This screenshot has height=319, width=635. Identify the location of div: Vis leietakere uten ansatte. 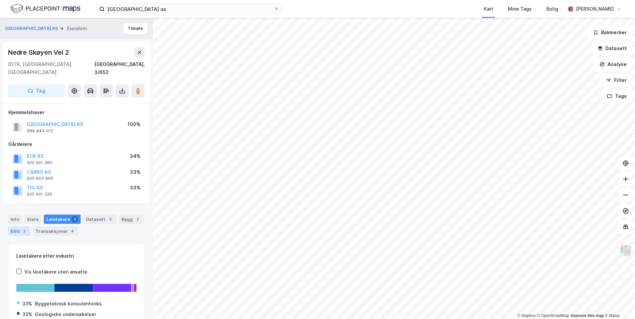
(56, 272).